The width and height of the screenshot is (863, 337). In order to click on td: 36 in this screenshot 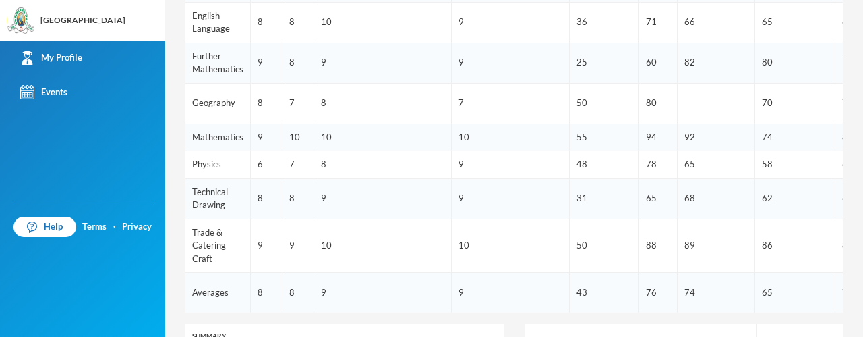, I will do `click(604, 22)`.